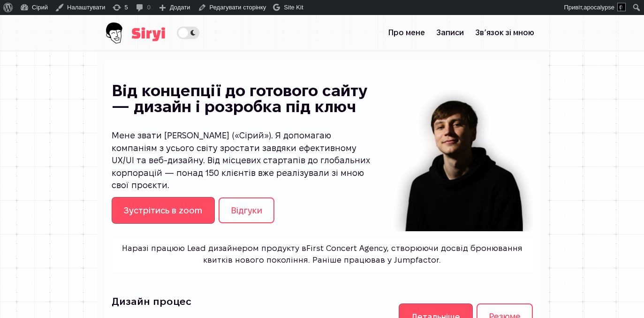 Image resolution: width=644 pixels, height=318 pixels. What do you see at coordinates (246, 210) in the screenshot?
I see `a: Відгуки` at bounding box center [246, 210].